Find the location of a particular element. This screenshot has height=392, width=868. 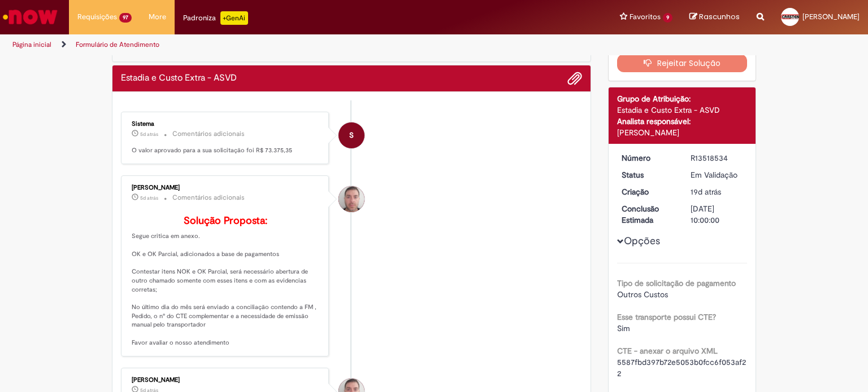

div: Luiz Carlos Barsotti Filho is located at coordinates (352, 199).